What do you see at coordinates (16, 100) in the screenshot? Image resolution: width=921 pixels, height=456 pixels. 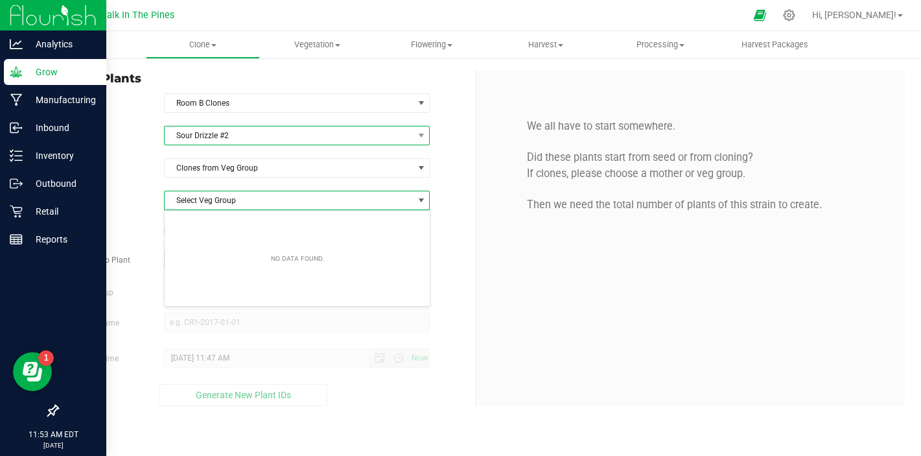 I see `inline-svg: Manufacturing` at bounding box center [16, 100].